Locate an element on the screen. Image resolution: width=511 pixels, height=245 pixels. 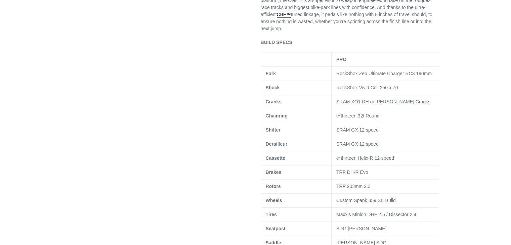
b: Shock is located at coordinates (273, 88).